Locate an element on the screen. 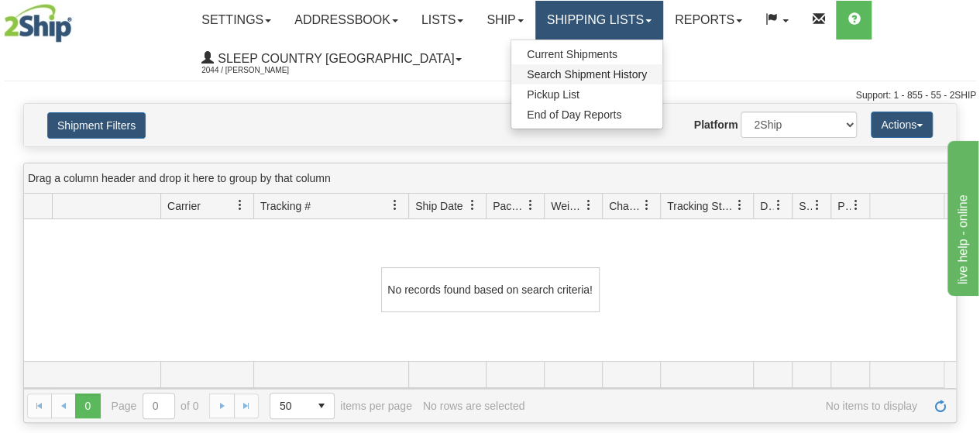 This screenshot has width=980, height=433. a: Pickup List is located at coordinates (586, 94).